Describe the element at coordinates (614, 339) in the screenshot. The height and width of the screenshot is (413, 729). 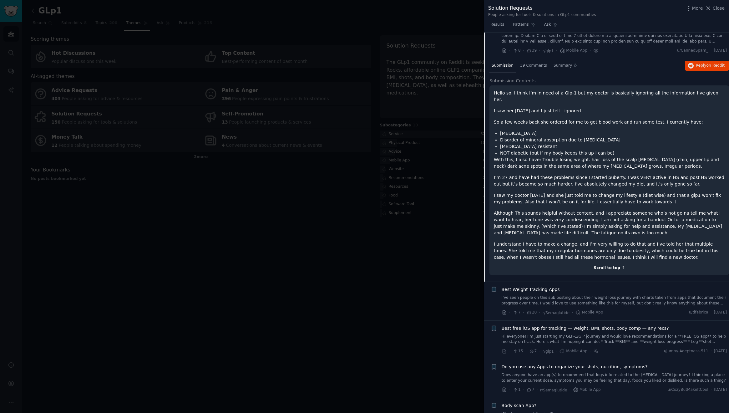
I see `a: Hi everyone! I'm just starting my GLP-1/GIP journey and would love recommendations for a **FREE i...` at that location.